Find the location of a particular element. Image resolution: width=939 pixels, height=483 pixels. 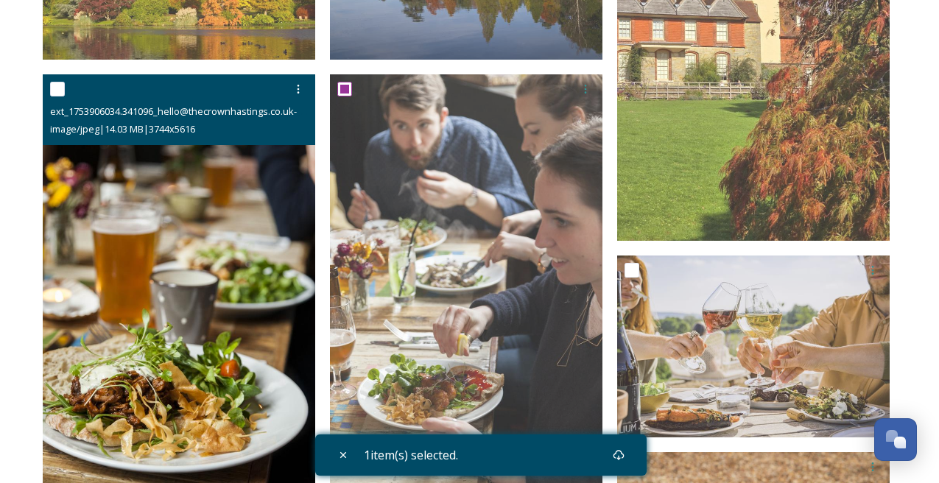

img: ext_1753906034.341096_hello@thecrownhastings.co.uk-The Crown-112.jpg is located at coordinates (179, 278).